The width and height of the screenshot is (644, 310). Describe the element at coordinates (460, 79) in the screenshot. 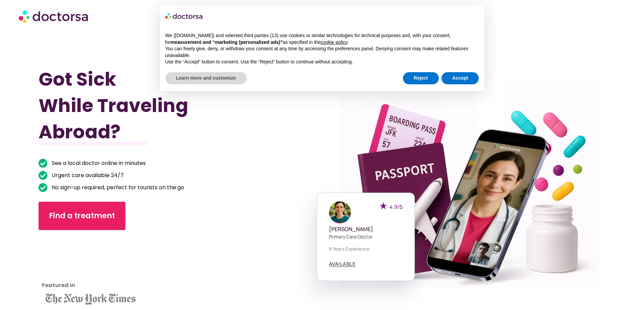

I see `button: Accept` at that location.